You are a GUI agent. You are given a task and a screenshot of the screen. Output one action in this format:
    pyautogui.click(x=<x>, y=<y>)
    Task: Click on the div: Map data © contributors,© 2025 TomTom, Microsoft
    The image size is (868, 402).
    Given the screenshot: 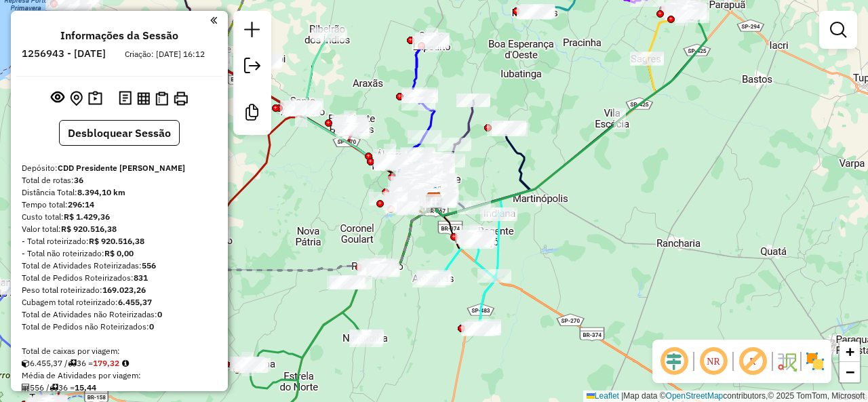 What is the action you would take?
    pyautogui.click(x=726, y=396)
    